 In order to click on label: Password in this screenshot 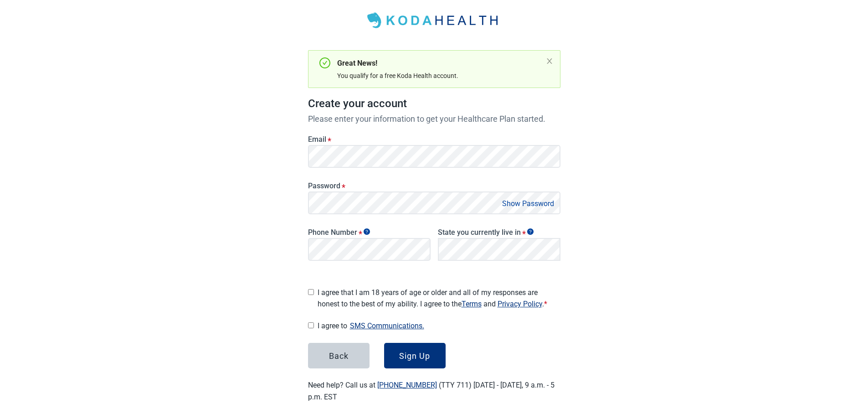, I will do `click(434, 185)`.